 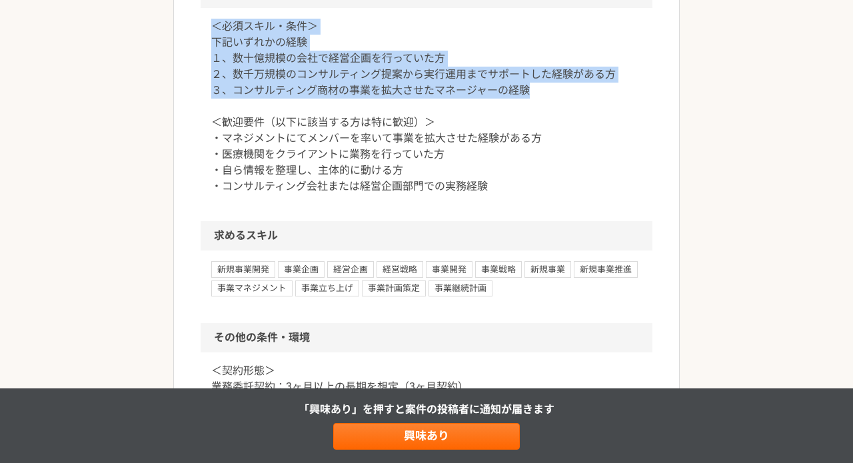 What do you see at coordinates (394, 288) in the screenshot?
I see `span: 事業計画策定` at bounding box center [394, 288].